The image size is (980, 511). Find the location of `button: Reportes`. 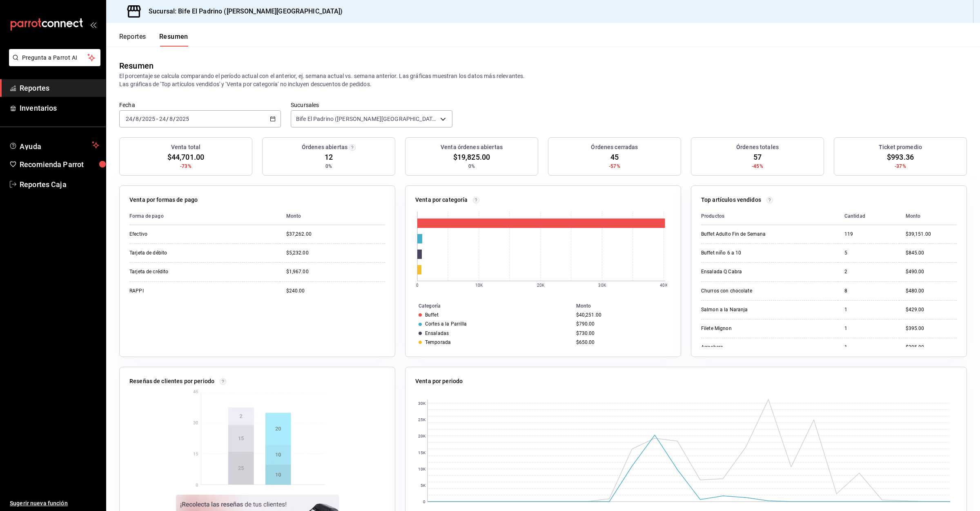

button: Reportes is located at coordinates (133, 40).